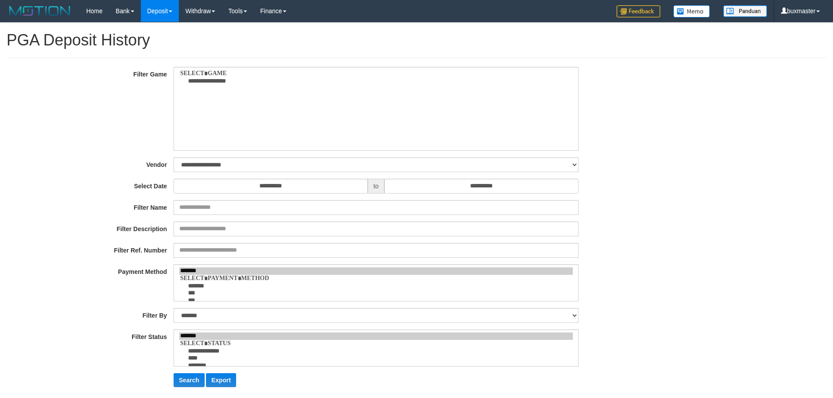  I want to click on button: Search, so click(189, 380).